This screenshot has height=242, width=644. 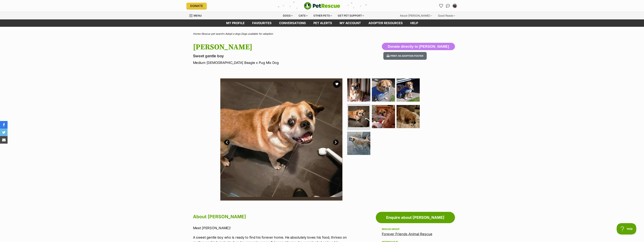 I want to click on a: Adopt a dog, so click(x=232, y=34).